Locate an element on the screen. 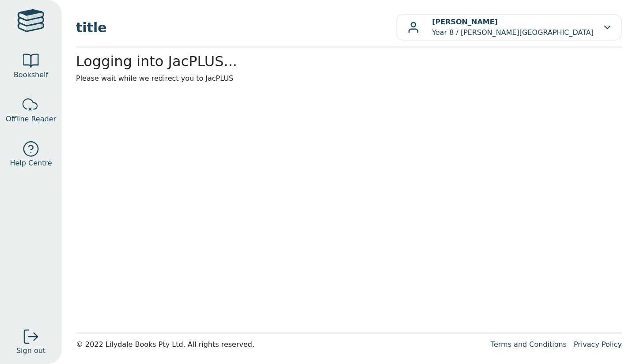 The image size is (636, 364). a: Terms and Conditions is located at coordinates (528, 344).